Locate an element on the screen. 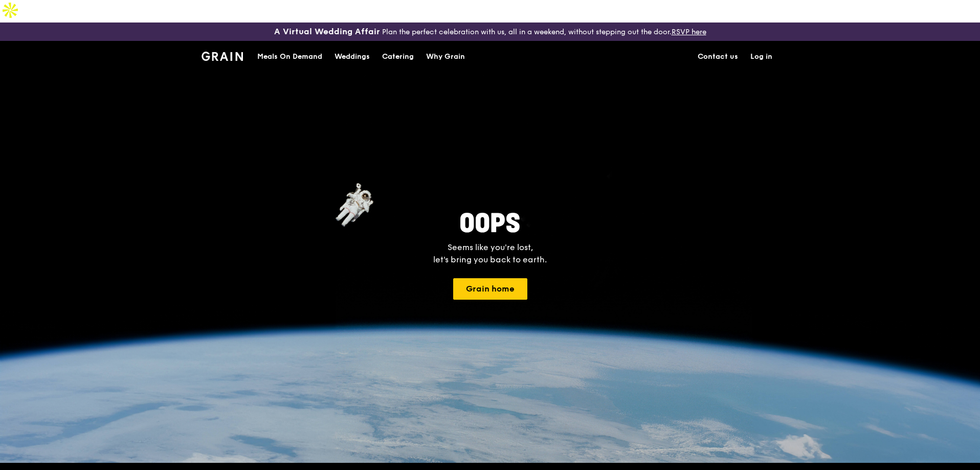 The height and width of the screenshot is (470, 980). h2: oops is located at coordinates (490, 224).